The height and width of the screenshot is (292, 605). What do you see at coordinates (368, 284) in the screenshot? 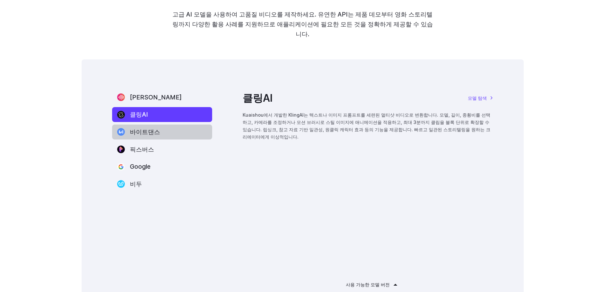
I see `font: 사용 가능한 모델 버전` at bounding box center [368, 284].